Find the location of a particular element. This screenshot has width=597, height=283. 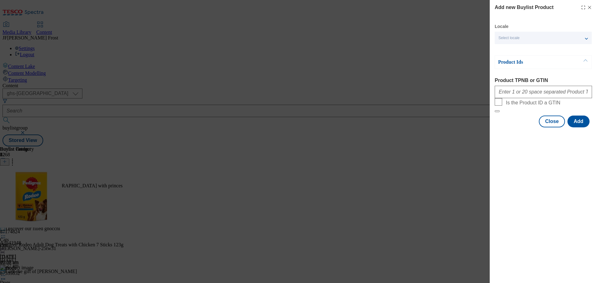

label: Locale is located at coordinates (501, 26).